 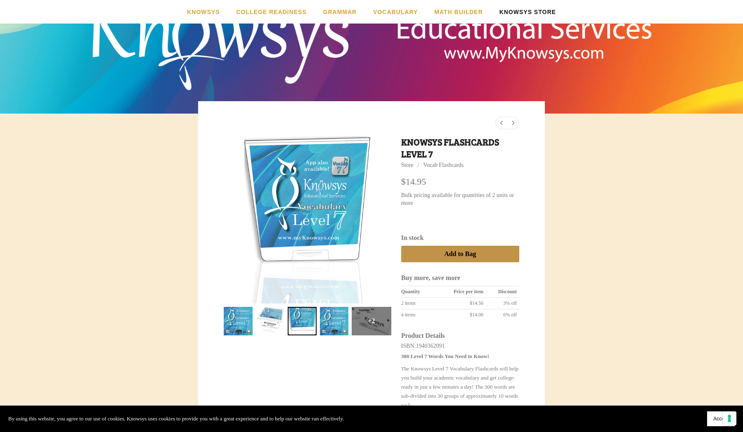 I want to click on div: Breadcrumbs, so click(x=460, y=168).